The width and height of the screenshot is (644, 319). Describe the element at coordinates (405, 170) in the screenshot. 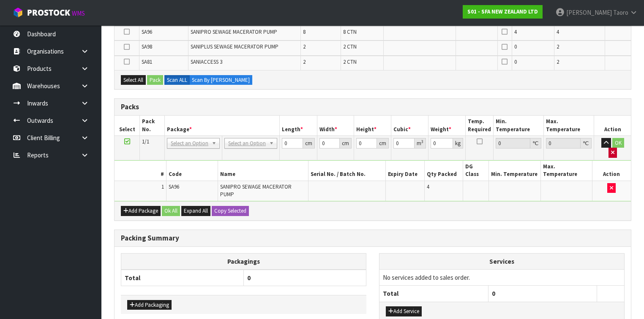

I see `th: Expiry Date` at that location.